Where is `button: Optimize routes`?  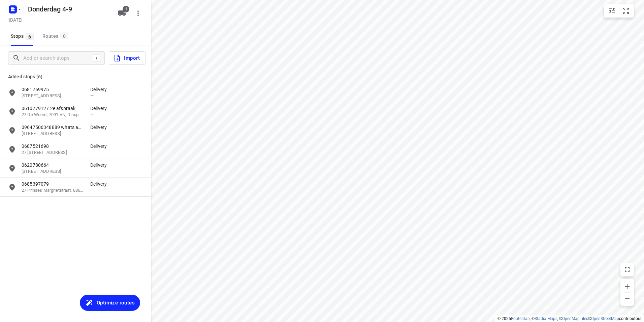 button: Optimize routes is located at coordinates (110, 302).